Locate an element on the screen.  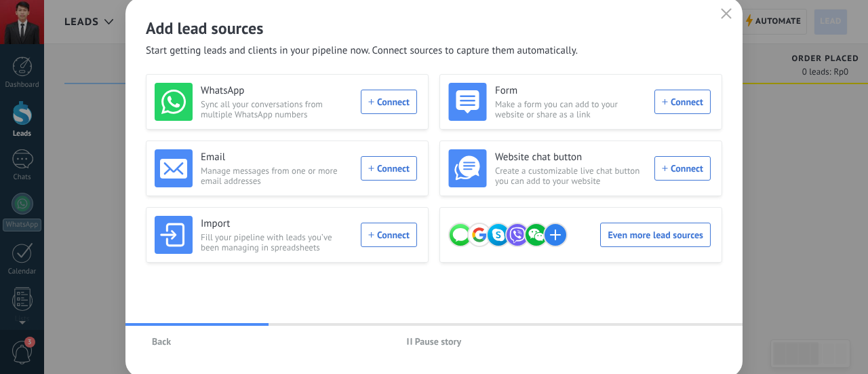
h3: WhatsApp is located at coordinates (277, 90).